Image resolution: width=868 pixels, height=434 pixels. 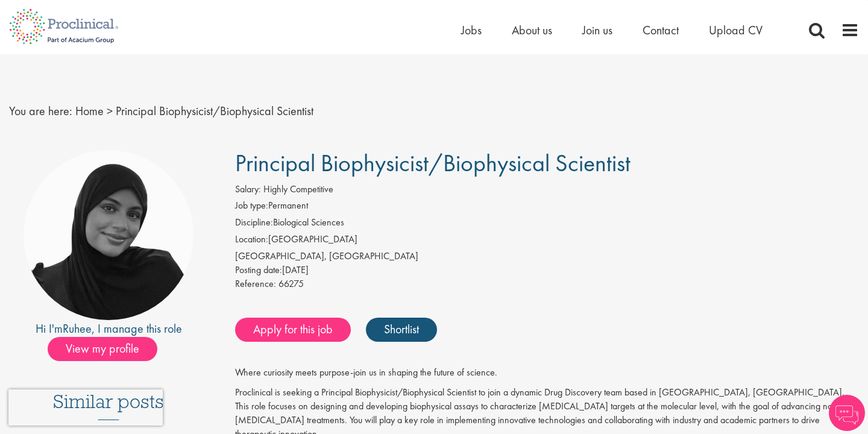 What do you see at coordinates (847, 413) in the screenshot?
I see `img: Chatbot` at bounding box center [847, 413].